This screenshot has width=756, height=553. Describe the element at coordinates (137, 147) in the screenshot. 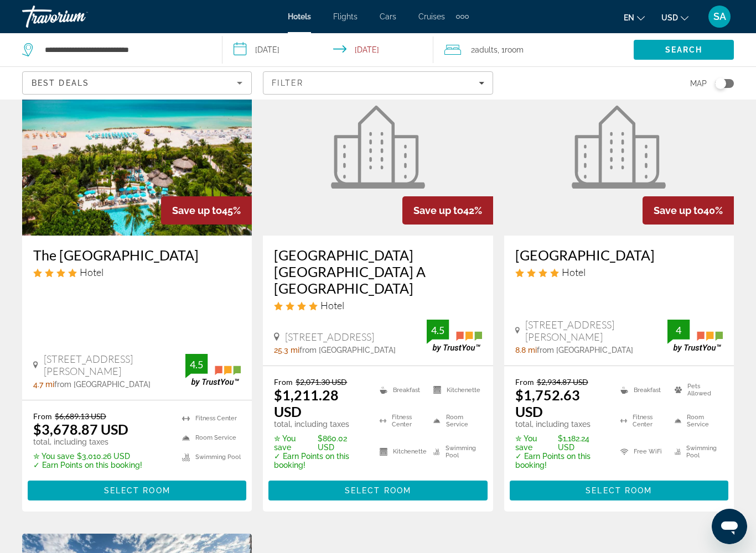

I see `a: The Palms Hotel & Spa` at that location.